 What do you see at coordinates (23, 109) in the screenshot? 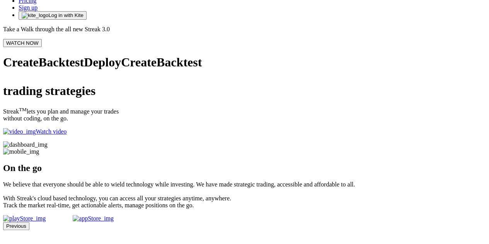
I see `sup: TM` at bounding box center [23, 109].